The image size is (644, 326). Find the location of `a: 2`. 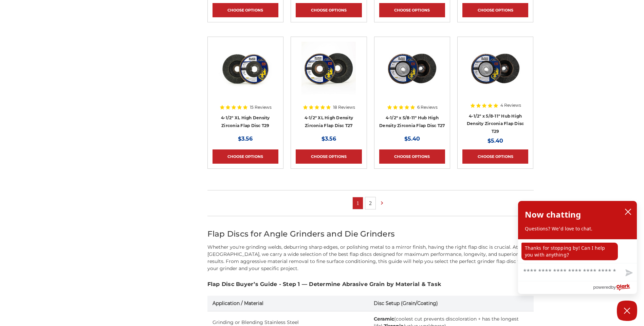

a: 2 is located at coordinates (370, 203).